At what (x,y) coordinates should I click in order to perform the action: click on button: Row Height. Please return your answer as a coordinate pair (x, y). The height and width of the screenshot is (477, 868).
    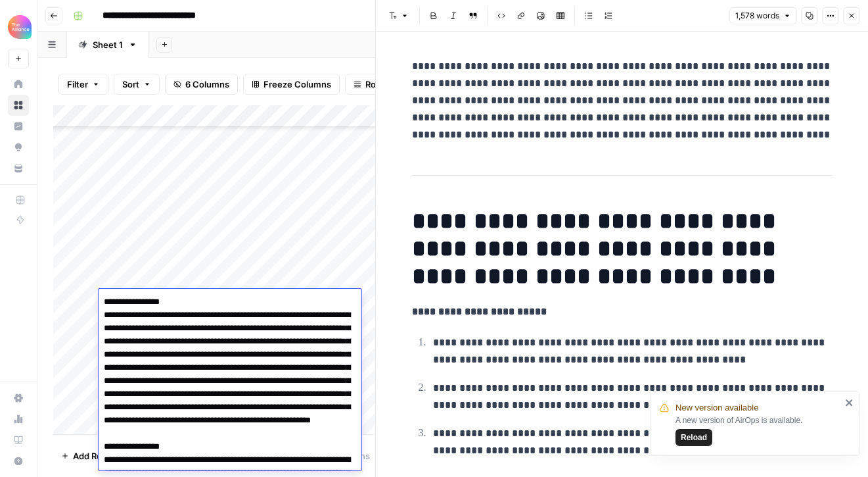
    Looking at the image, I should click on (383, 84).